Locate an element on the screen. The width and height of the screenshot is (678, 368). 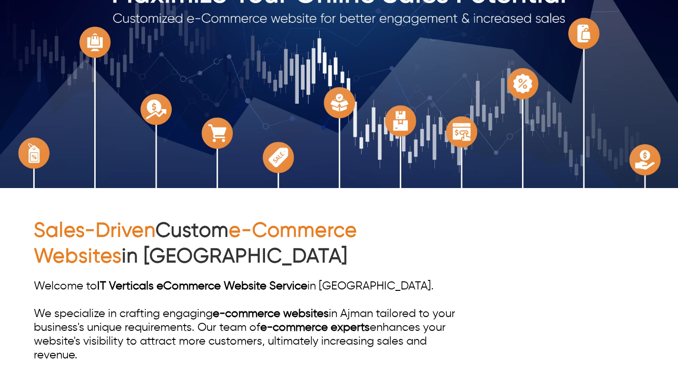
span: Sales-Driven is located at coordinates (95, 231).